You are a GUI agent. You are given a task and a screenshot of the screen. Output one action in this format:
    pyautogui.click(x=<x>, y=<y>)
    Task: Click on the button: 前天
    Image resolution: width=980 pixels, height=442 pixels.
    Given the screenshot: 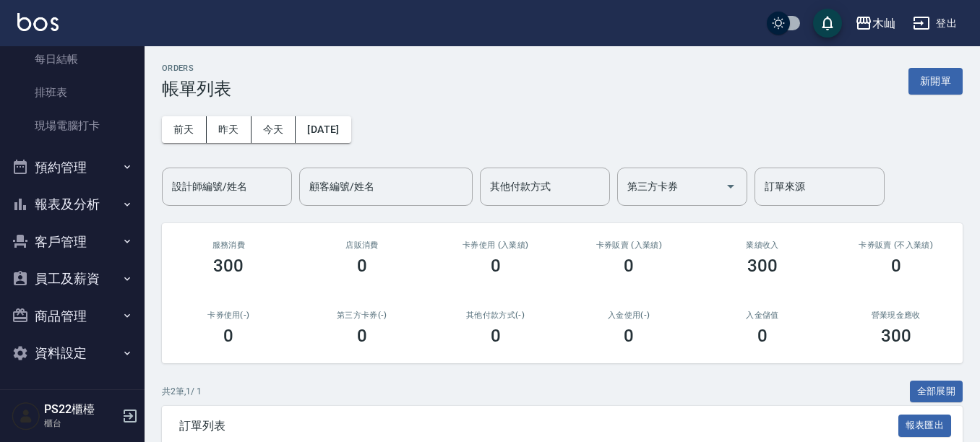 What is the action you would take?
    pyautogui.click(x=184, y=130)
    